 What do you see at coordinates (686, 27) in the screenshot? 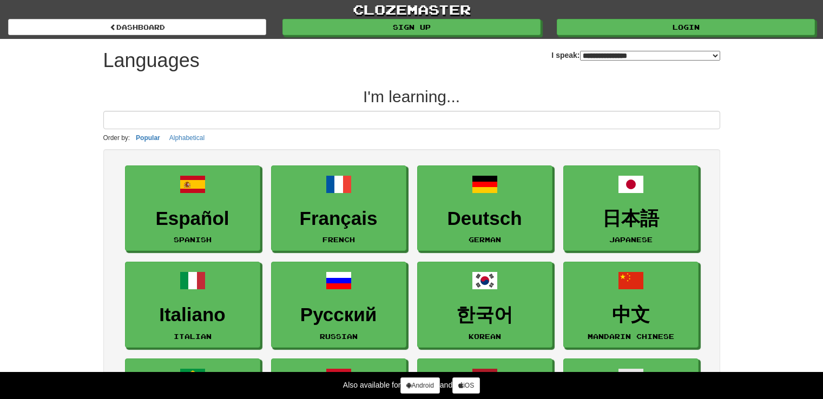
I see `a: Login` at bounding box center [686, 27].